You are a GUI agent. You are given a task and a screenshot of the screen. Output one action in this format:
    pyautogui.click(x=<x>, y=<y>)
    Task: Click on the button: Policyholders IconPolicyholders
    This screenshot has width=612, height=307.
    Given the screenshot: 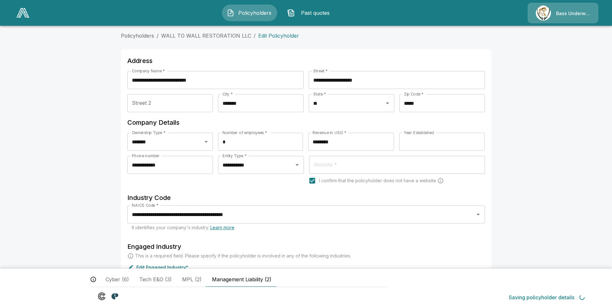 What is the action you would take?
    pyautogui.click(x=249, y=13)
    